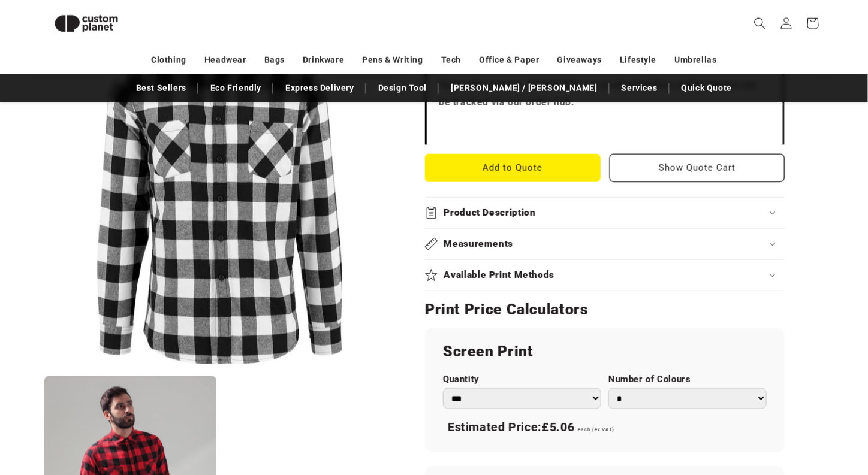  I want to click on a: Pens & Writing, so click(393, 60).